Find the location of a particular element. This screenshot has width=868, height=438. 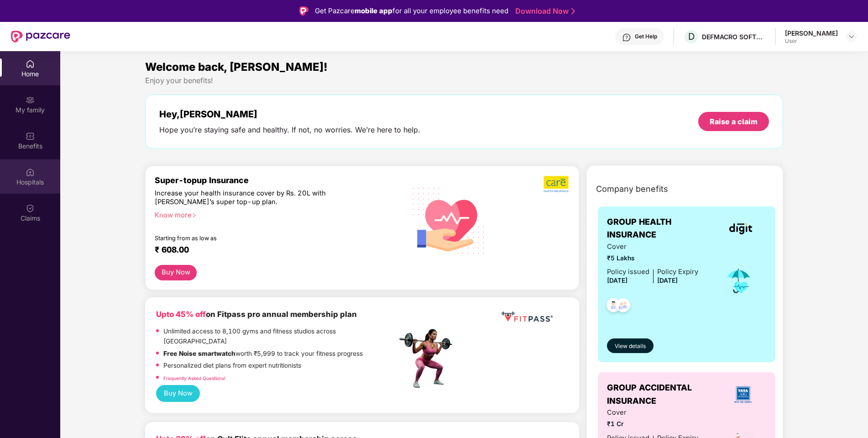

span: right is located at coordinates (194, 215).